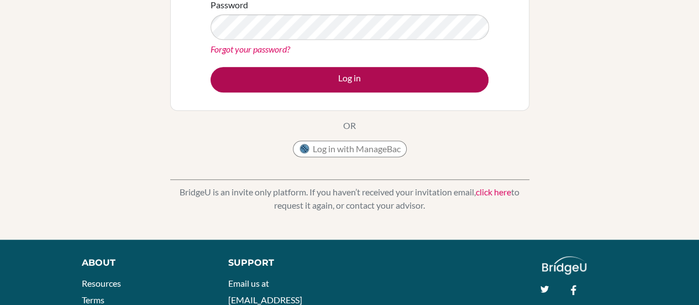 This screenshot has height=305, width=699. I want to click on button: Log in, so click(349, 80).